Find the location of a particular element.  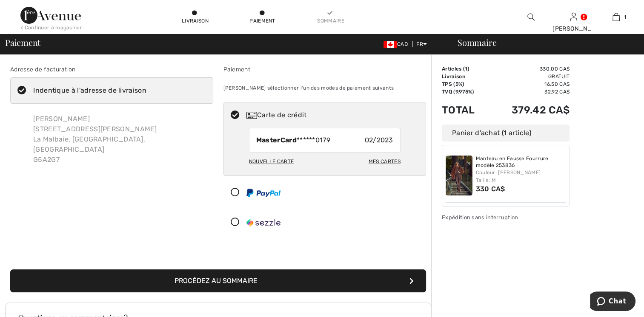

div: Nouvelle carte is located at coordinates (271, 162).